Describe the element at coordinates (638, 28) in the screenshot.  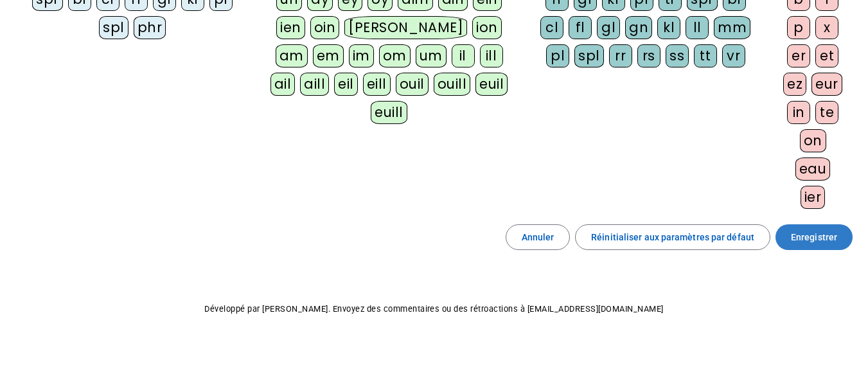
I see `div: gn` at that location.